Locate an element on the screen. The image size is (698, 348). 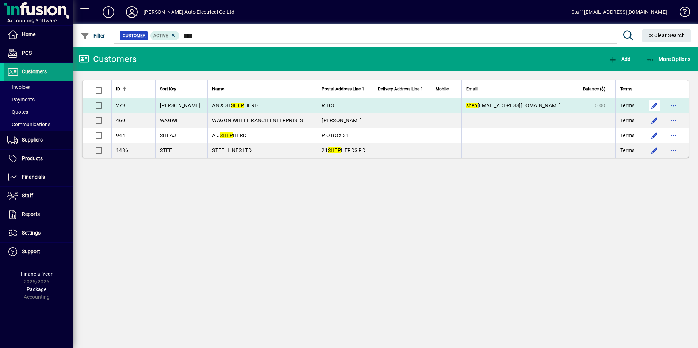
span: Communications is located at coordinates (29, 124).